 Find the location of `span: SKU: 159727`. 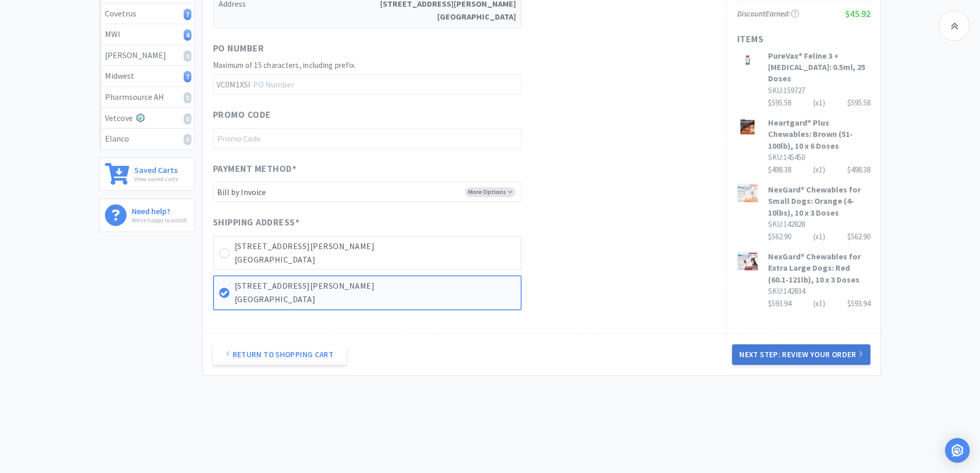

span: SKU: 159727 is located at coordinates (786, 90).